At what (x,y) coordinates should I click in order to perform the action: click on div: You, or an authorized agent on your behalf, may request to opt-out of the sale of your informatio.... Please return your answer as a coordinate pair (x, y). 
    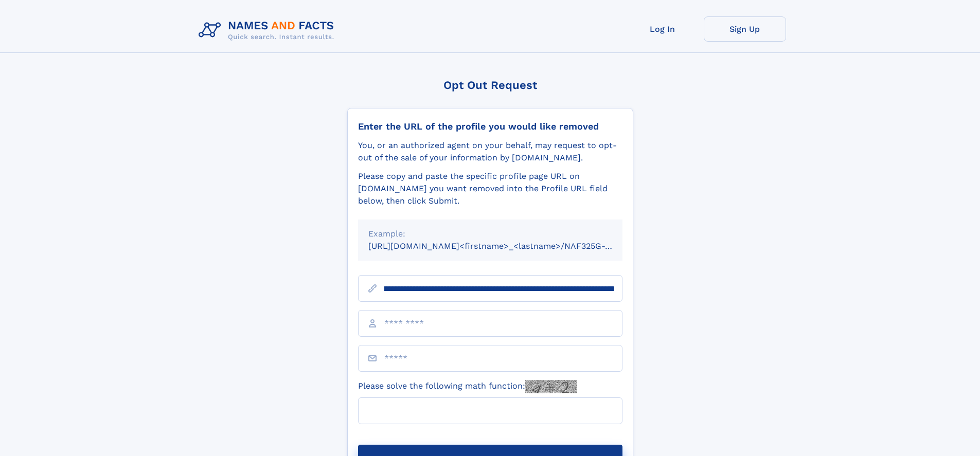
    Looking at the image, I should click on (490, 152).